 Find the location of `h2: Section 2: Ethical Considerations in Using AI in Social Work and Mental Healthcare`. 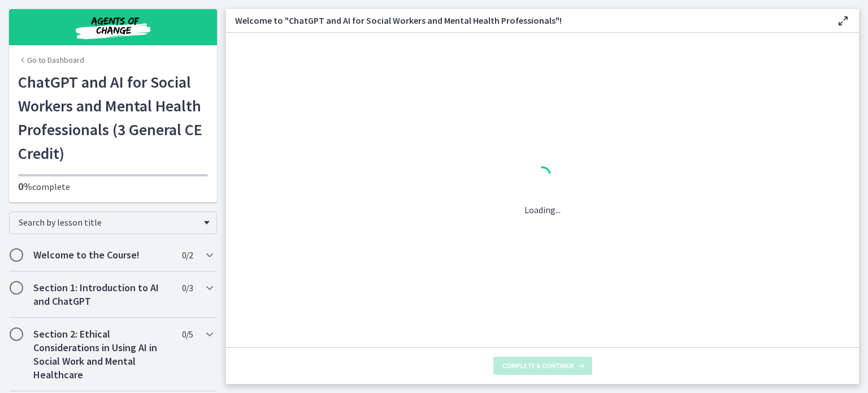

h2: Section 2: Ethical Considerations in Using AI in Social Work and Mental Healthcare is located at coordinates (102, 355).